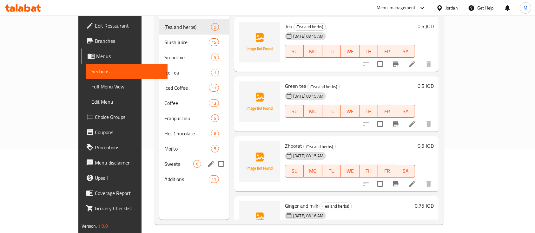  I want to click on div: Slush juice, so click(186, 42).